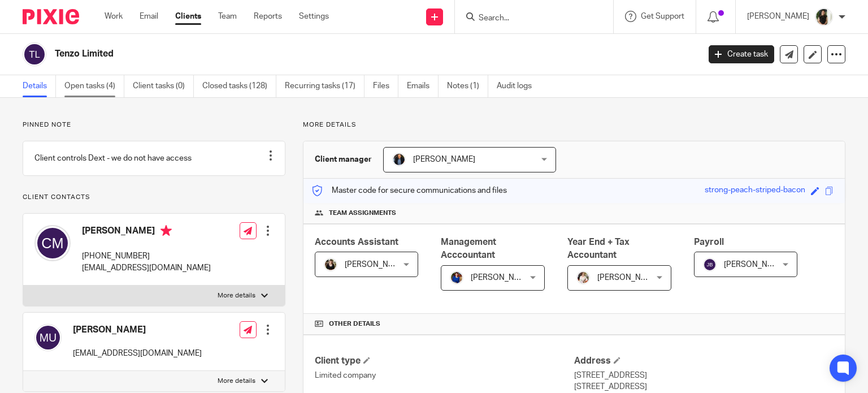  I want to click on a: Audit logs, so click(518, 86).